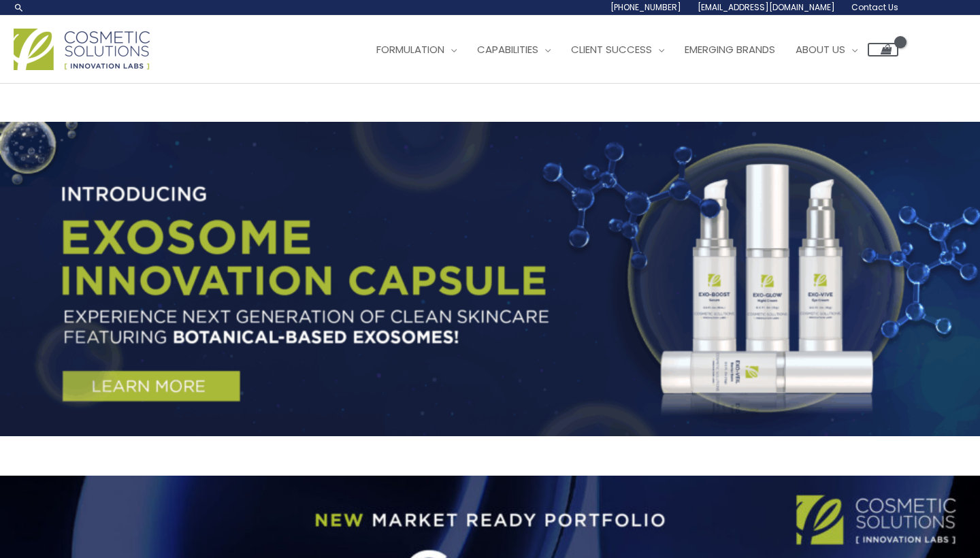 The width and height of the screenshot is (980, 558). I want to click on a: Client Success, so click(618, 50).